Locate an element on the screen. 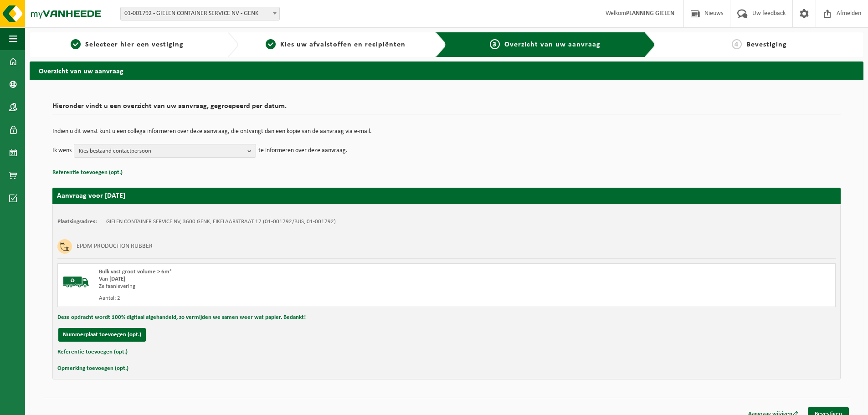  p: Indien u dit wenst kunt u een collega informeren over deze aanvraag, die ontvangt dan een kopie v... is located at coordinates (447, 132).